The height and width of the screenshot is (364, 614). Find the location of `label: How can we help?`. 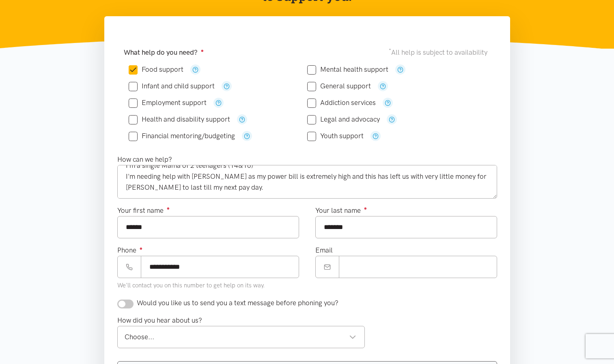

label: How can we help? is located at coordinates (144, 159).